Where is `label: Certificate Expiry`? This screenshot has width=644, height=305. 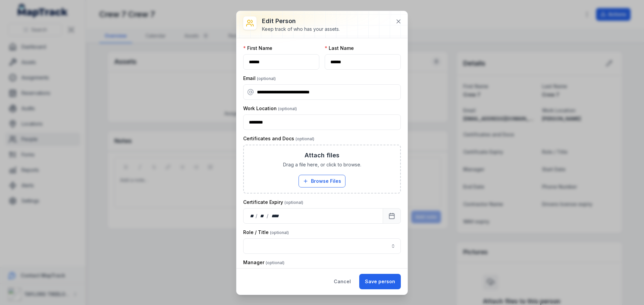 label: Certificate Expiry is located at coordinates (273, 202).